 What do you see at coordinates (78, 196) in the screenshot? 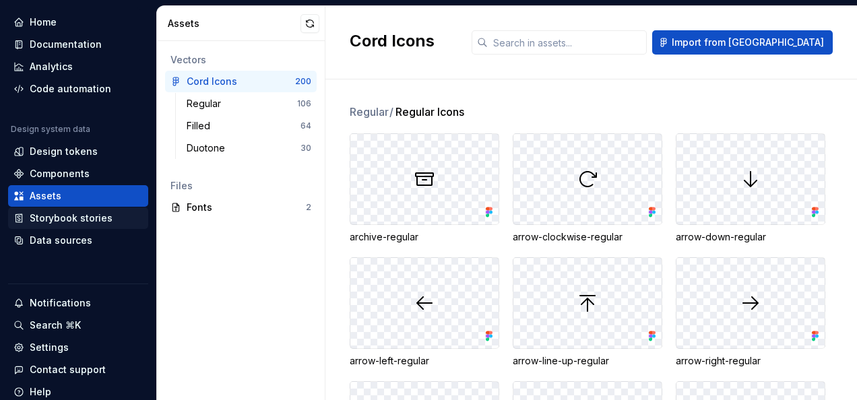
I see `a: Assets` at bounding box center [78, 196].